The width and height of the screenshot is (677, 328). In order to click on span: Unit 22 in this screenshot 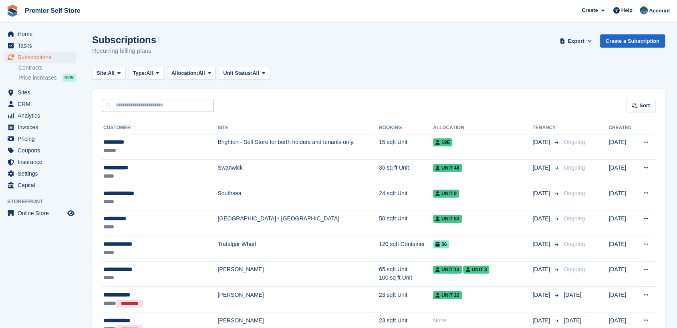, I will do `click(447, 296)`.